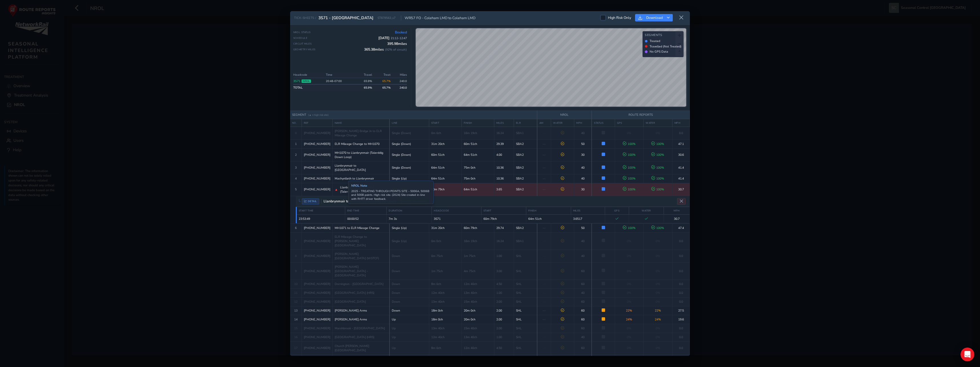 The width and height of the screenshot is (980, 367). I want to click on th: GPS, so click(629, 123).